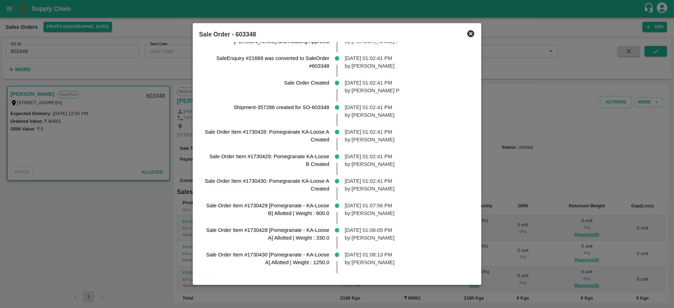 The image size is (674, 308). I want to click on p: Sale Order Item #1730428: Pomegranate KA-Loose A Created, so click(267, 136).